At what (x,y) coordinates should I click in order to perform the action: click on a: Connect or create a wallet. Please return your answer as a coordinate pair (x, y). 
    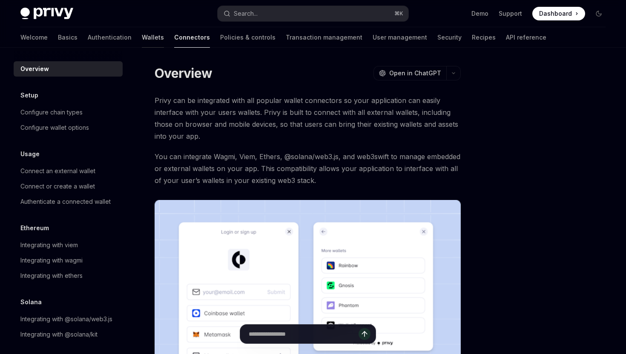
    Looking at the image, I should click on (68, 186).